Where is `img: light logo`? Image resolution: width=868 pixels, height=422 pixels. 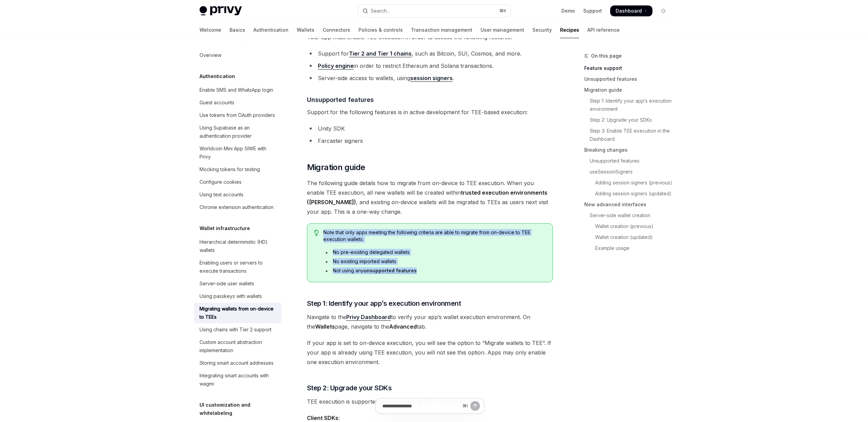
img: light logo is located at coordinates (221, 11).